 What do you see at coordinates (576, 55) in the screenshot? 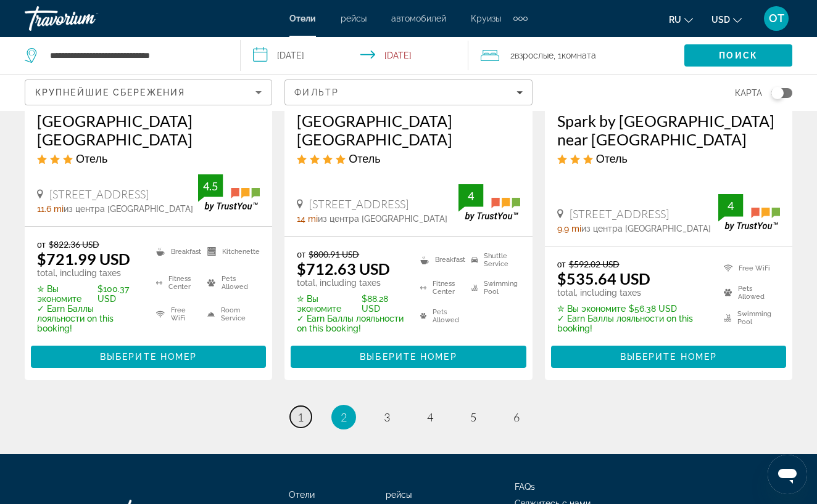
I see `button: Travelers: 2 adults, 0 children` at bounding box center [576, 55].